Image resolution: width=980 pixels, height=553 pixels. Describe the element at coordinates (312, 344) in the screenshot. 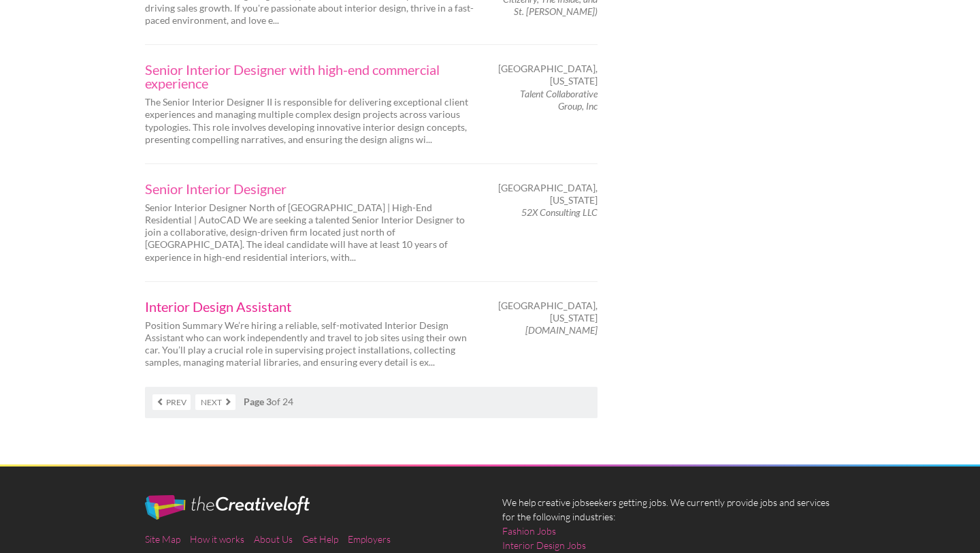

I see `p: Position Summary We’re hiring a reliable, self-motivated Interior Design Assistant who can work i...` at that location.